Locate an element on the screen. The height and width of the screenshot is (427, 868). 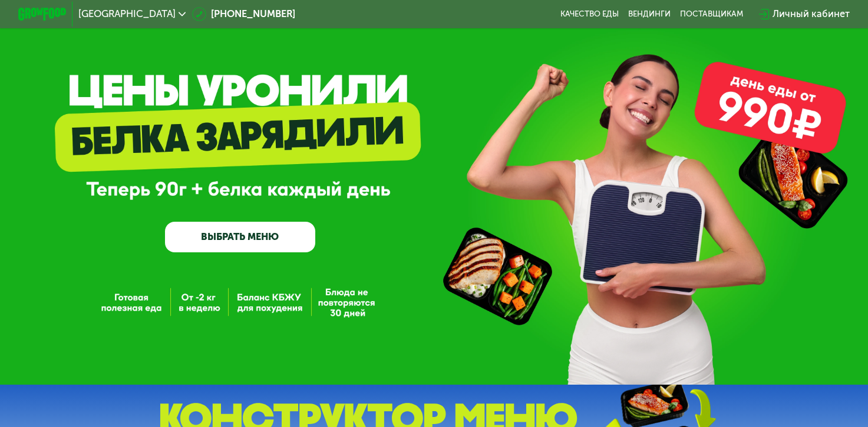
div: Личный кабинет is located at coordinates (811, 14).